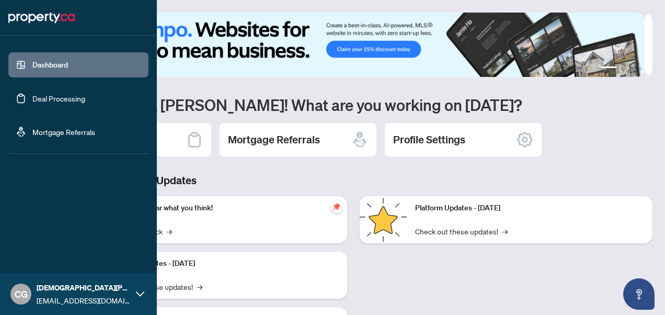 Image resolution: width=665 pixels, height=315 pixels. I want to click on h2: Profile Settings, so click(429, 140).